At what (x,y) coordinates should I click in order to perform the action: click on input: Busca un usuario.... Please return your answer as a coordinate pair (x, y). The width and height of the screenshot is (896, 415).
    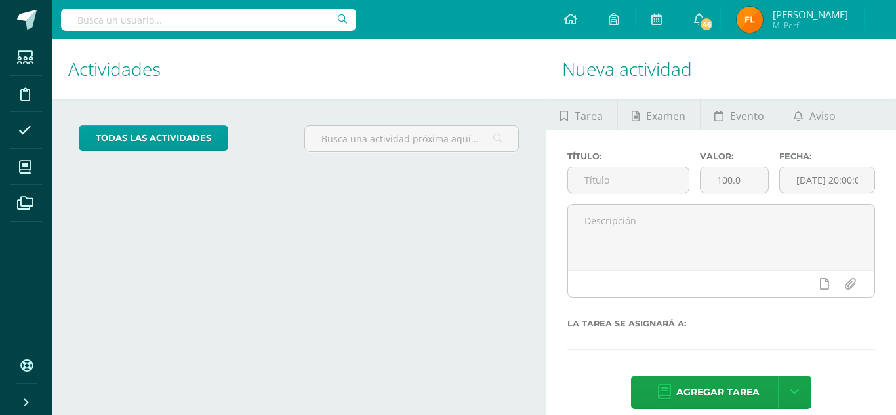
    Looking at the image, I should click on (209, 20).